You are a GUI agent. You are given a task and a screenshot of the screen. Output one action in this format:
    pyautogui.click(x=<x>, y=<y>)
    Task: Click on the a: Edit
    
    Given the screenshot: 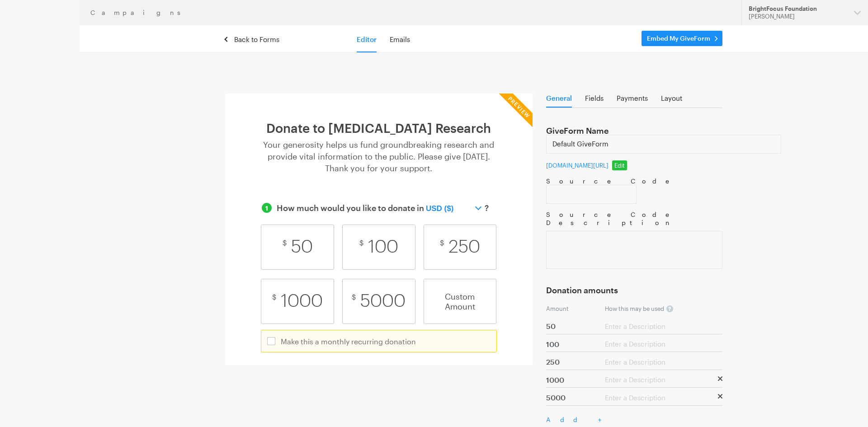 What is the action you would take?
    pyautogui.click(x=619, y=165)
    